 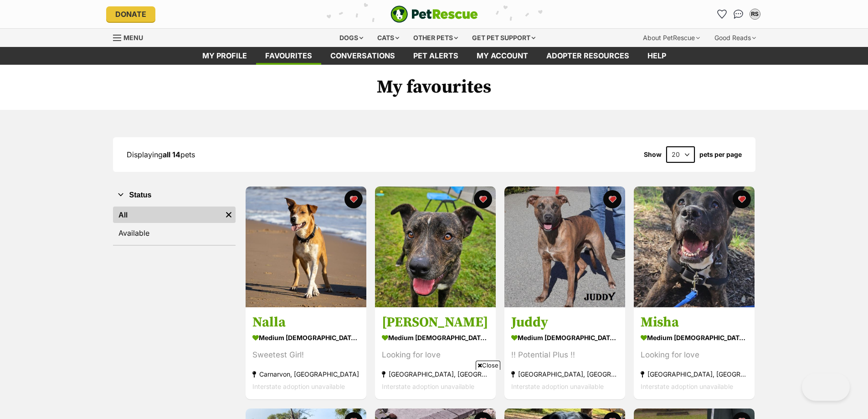 I want to click on a: Help, so click(x=656, y=56).